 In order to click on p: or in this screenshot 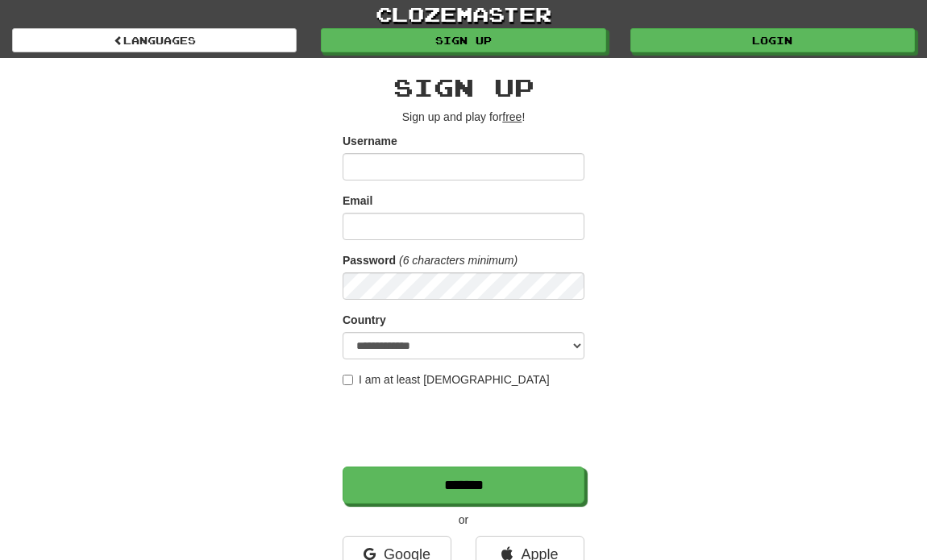, I will do `click(464, 520)`.